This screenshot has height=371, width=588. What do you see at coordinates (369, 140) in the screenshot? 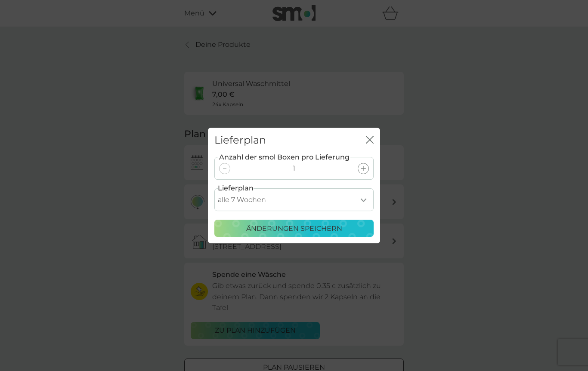
I see `button: Schließen` at bounding box center [369, 140].